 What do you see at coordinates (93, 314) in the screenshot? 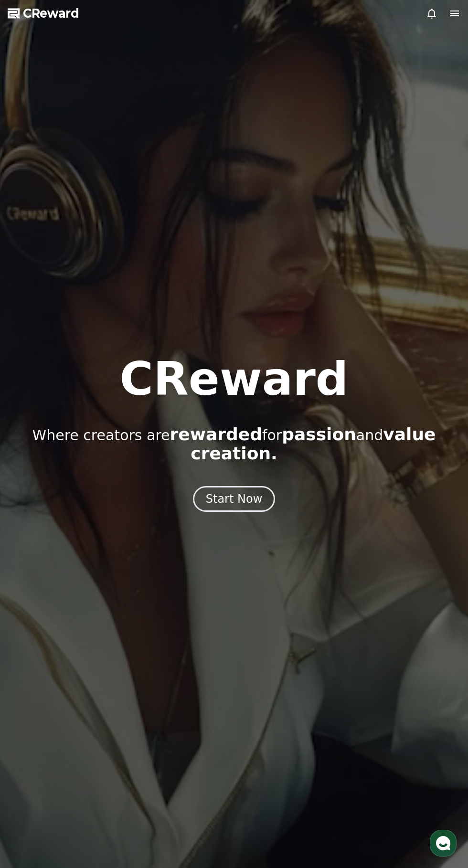
I see `a: Messages` at bounding box center [93, 314].